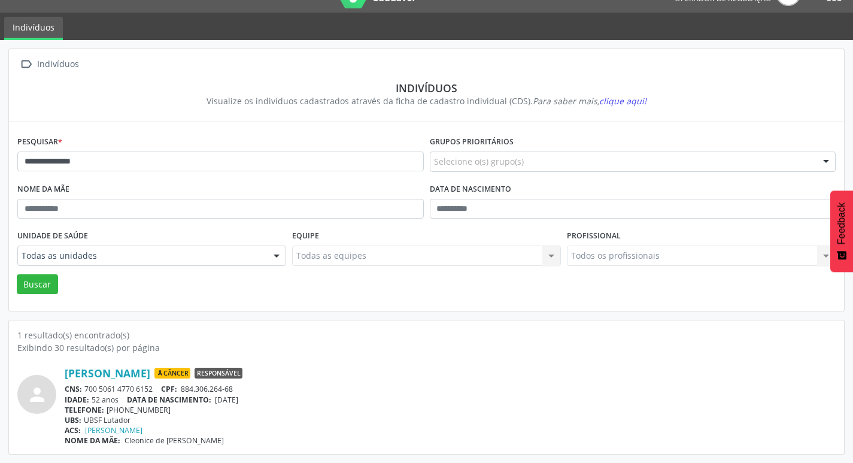 This screenshot has height=463, width=853. What do you see at coordinates (842, 231) in the screenshot?
I see `button: Feedback - Mostrar pesquisa` at bounding box center [842, 231].